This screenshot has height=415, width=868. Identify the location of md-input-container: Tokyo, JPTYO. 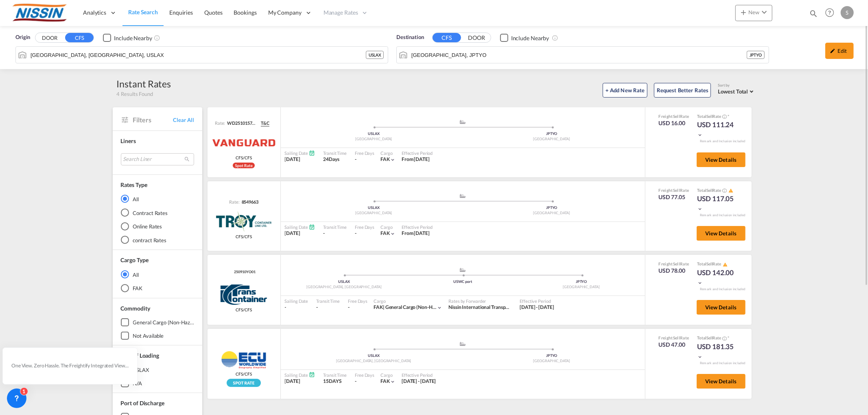
(582, 55).